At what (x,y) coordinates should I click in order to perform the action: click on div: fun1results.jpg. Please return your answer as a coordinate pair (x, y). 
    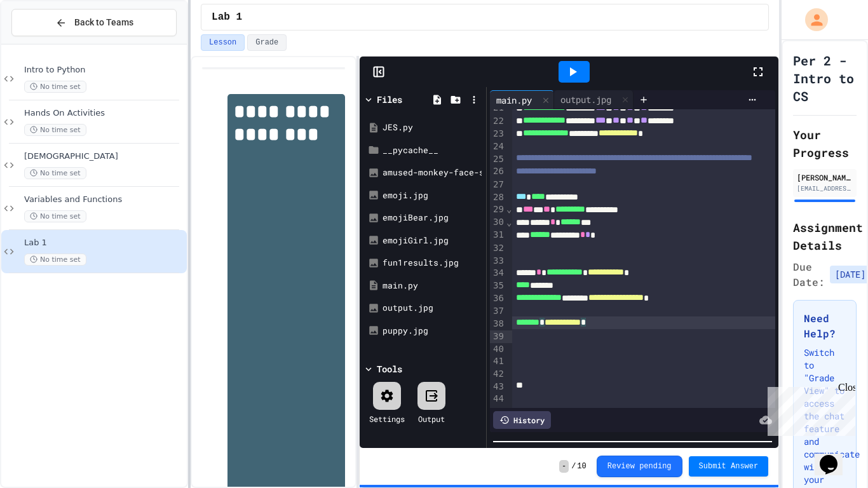
    Looking at the image, I should click on (433, 264).